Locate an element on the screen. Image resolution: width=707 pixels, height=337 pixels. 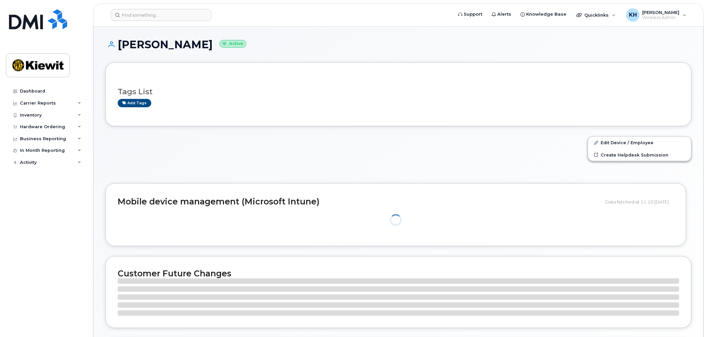
h2: Mobile device management (Microsoft Intune) is located at coordinates (359, 202).